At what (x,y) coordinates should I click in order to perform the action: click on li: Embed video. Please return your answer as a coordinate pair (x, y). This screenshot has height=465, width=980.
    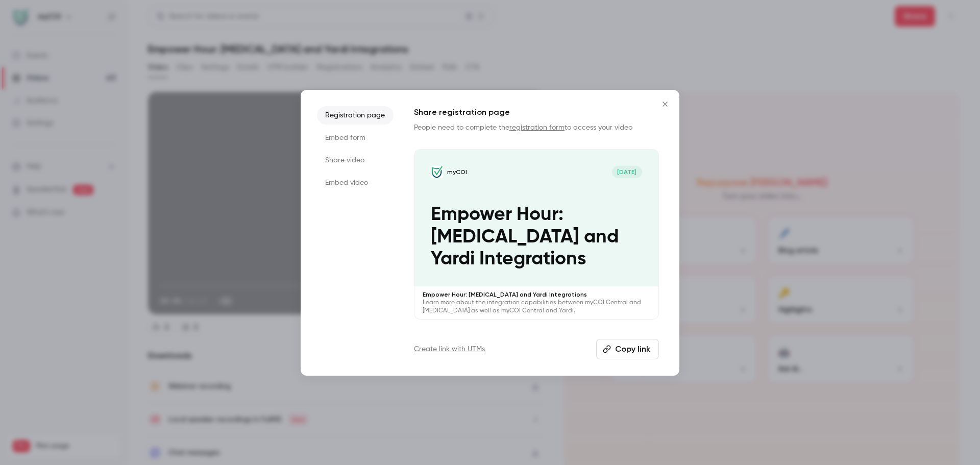
    Looking at the image, I should click on (356, 183).